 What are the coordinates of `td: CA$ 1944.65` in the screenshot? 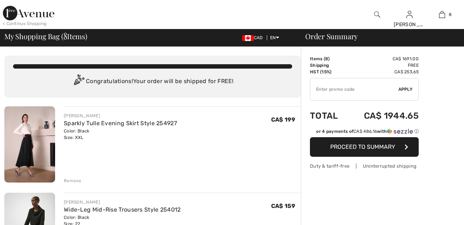 It's located at (382, 116).